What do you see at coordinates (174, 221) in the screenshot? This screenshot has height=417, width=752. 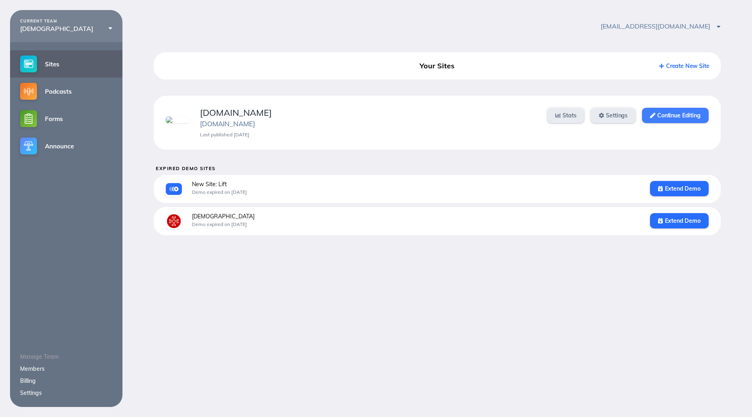 I see `img: hir1sgbmkr9ntqal.png` at bounding box center [174, 221].